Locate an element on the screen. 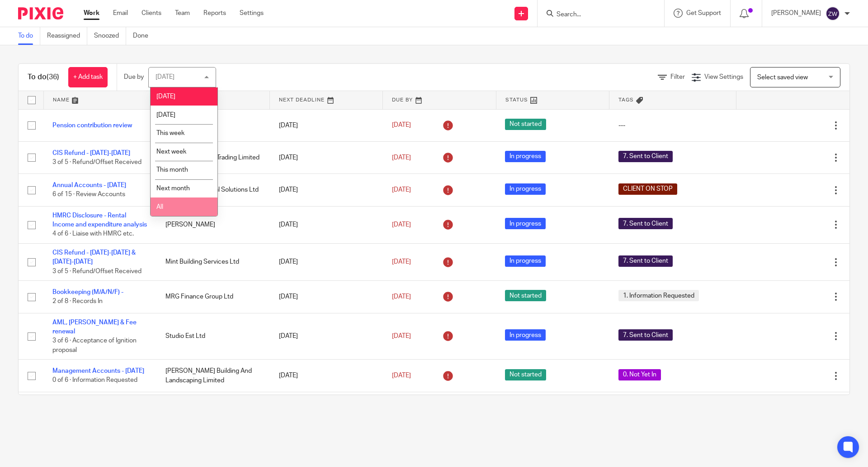  a: + Add task is located at coordinates (88, 77).